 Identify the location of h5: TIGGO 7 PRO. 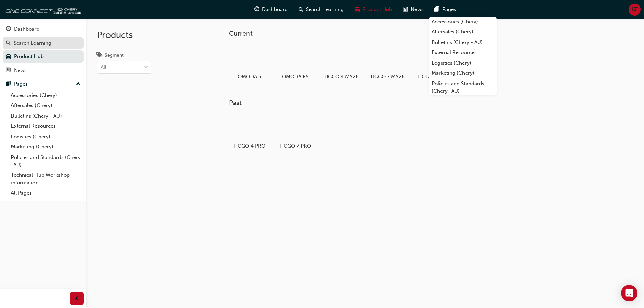
(295, 146).